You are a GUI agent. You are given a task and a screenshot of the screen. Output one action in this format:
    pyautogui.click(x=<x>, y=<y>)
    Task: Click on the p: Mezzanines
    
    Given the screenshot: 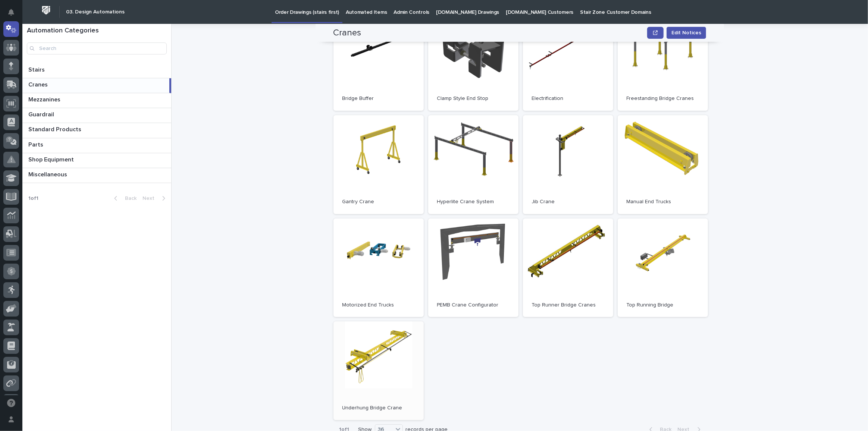 What is the action you would take?
    pyautogui.click(x=45, y=99)
    